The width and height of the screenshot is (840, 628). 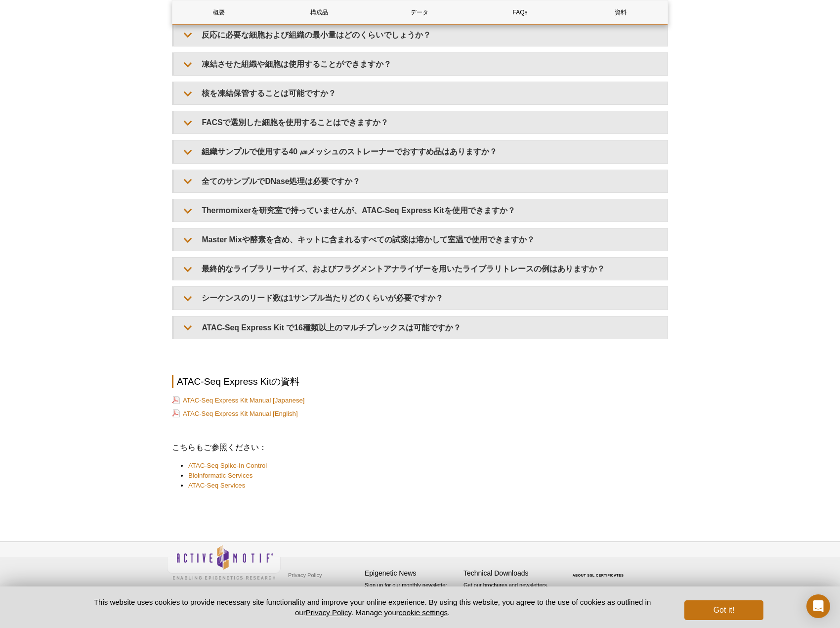 I want to click on a: ATAC-Seq Express Kit Manual [Japanese], so click(x=239, y=400).